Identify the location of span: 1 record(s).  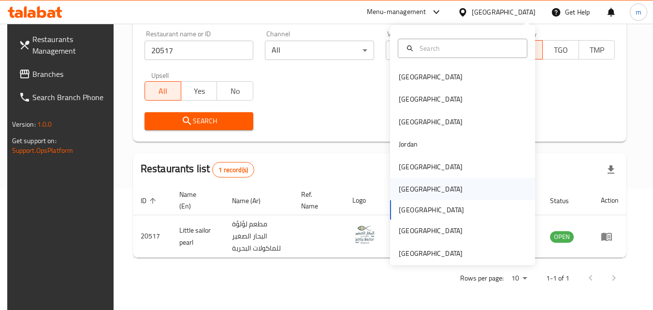
(233, 170).